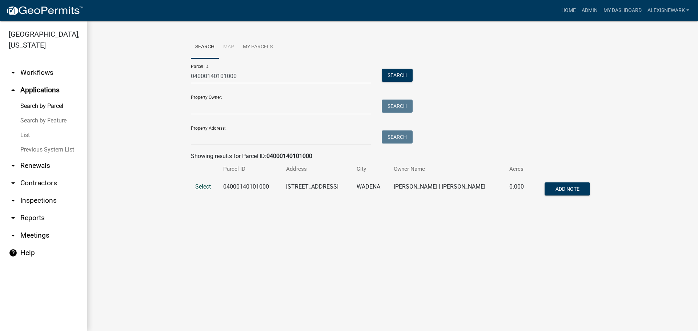 The width and height of the screenshot is (698, 331). I want to click on i: help, so click(13, 253).